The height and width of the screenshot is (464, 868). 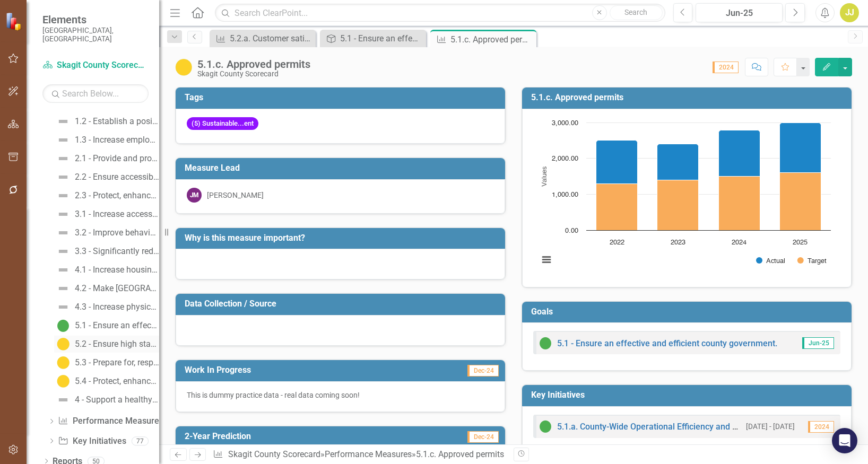 I want to click on path: 2023, 1,000. Actual., so click(x=678, y=162).